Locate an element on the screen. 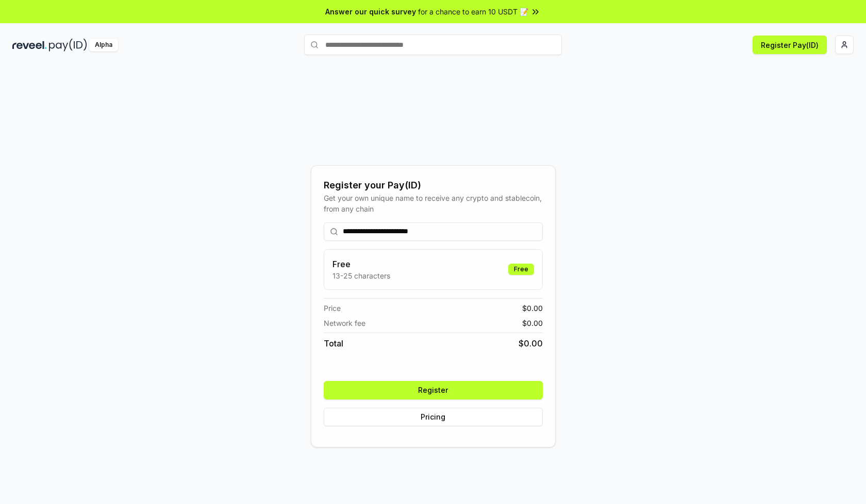 This screenshot has height=504, width=866. img: reveel_dark is located at coordinates (30, 44).